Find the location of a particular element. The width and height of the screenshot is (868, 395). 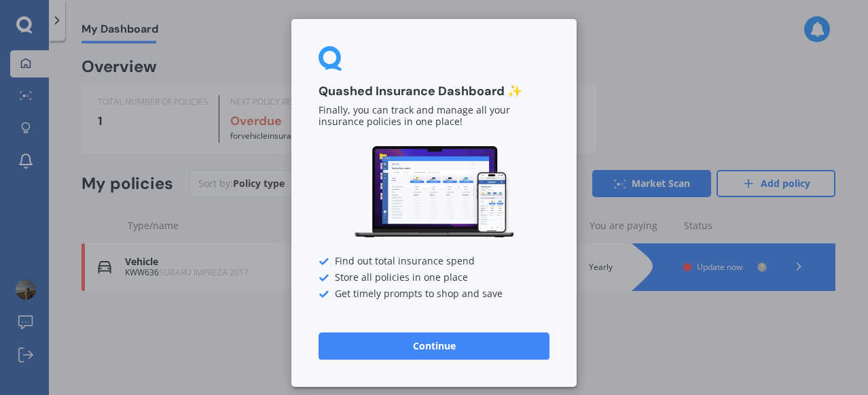

div: Store all policies in one place is located at coordinates (434, 278).